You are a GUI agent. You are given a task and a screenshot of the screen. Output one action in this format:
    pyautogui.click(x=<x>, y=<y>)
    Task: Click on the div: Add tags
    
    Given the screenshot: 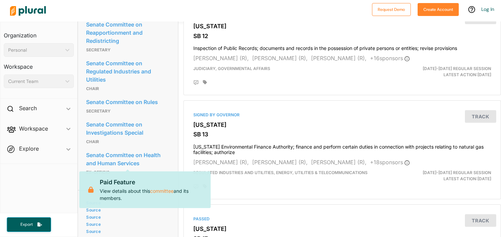 What is the action you would take?
    pyautogui.click(x=205, y=82)
    